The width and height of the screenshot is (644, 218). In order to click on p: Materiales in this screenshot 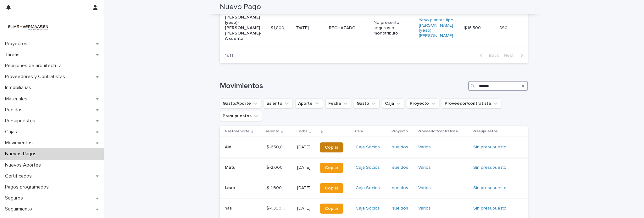, I will do `click(17, 99)`.